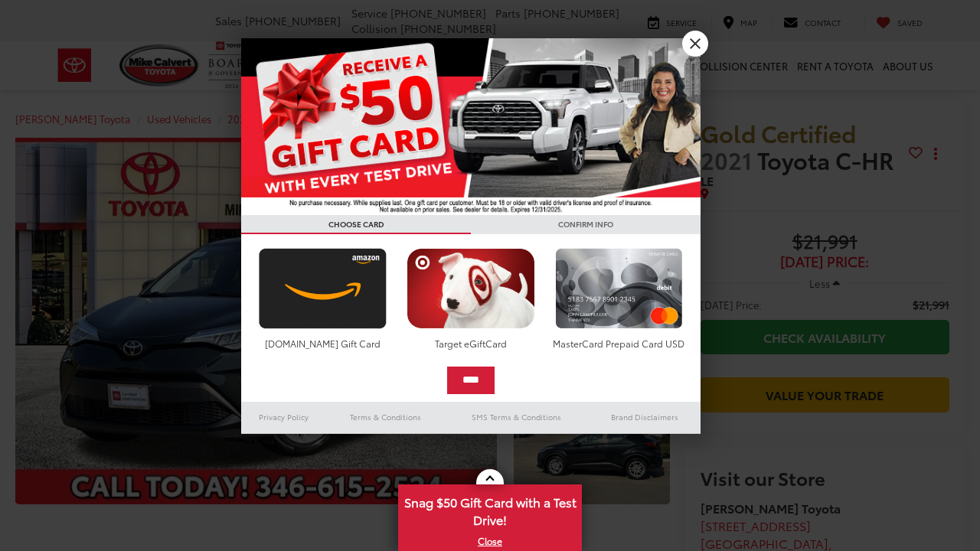  Describe the element at coordinates (619, 343) in the screenshot. I see `div: MasterCard Prepaid Card USD` at that location.